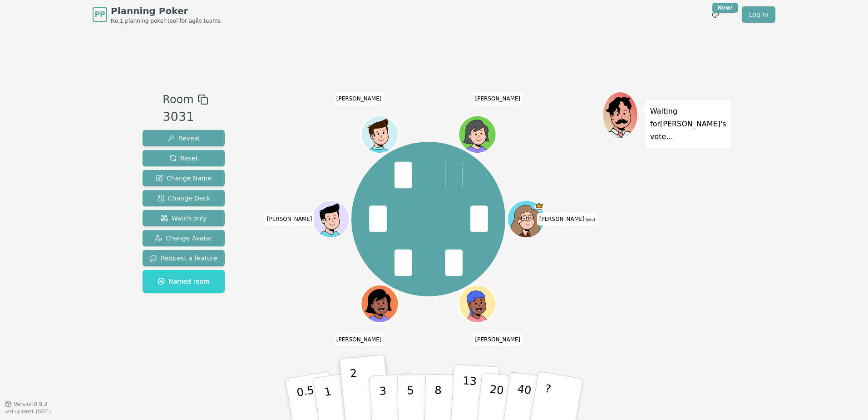 This screenshot has width=868, height=420. Describe the element at coordinates (156, 14) in the screenshot. I see `a: PPPlanning PokerNo.1 planning poker tool for agile teams` at that location.